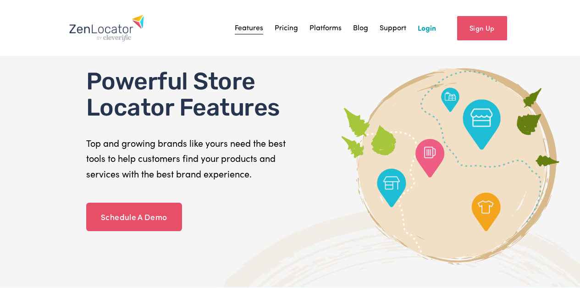 Image resolution: width=580 pixels, height=288 pixels. I want to click on p: Top and growing brands like yours need the best tools to help customers find your products and se..., so click(186, 159).